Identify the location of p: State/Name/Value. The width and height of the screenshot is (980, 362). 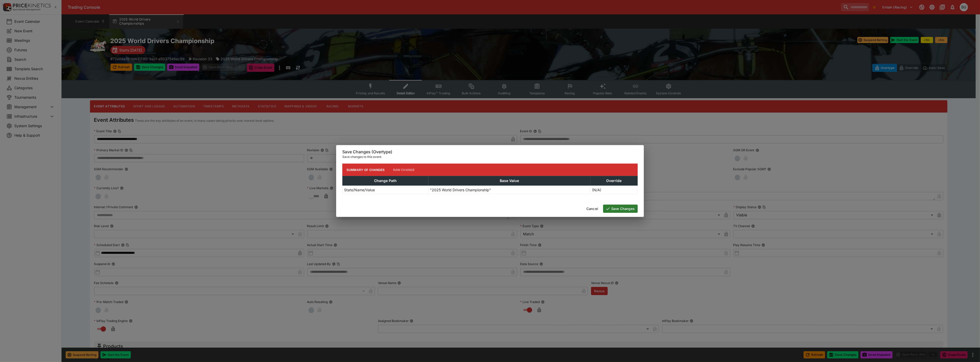
(360, 190).